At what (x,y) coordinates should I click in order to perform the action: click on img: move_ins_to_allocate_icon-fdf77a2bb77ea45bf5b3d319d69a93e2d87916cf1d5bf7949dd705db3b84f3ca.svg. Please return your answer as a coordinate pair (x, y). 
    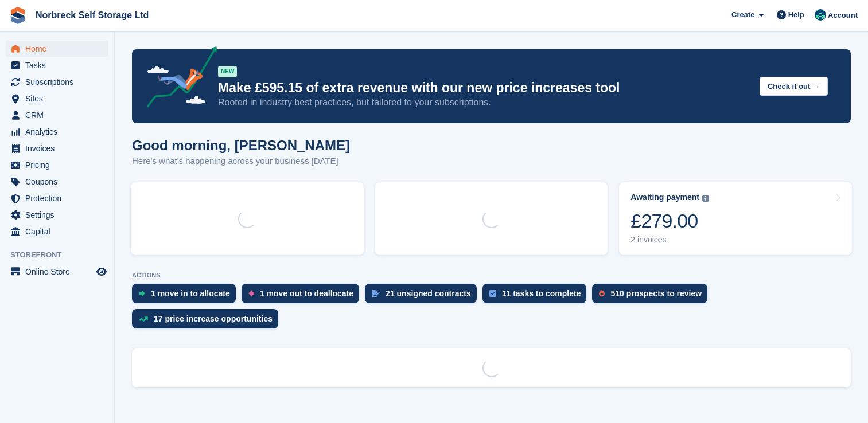
    Looking at the image, I should click on (142, 293).